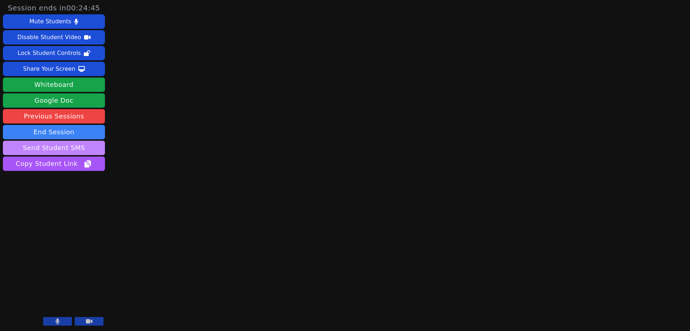 This screenshot has width=690, height=331. What do you see at coordinates (54, 164) in the screenshot?
I see `span: Copy Student Link` at bounding box center [54, 164].